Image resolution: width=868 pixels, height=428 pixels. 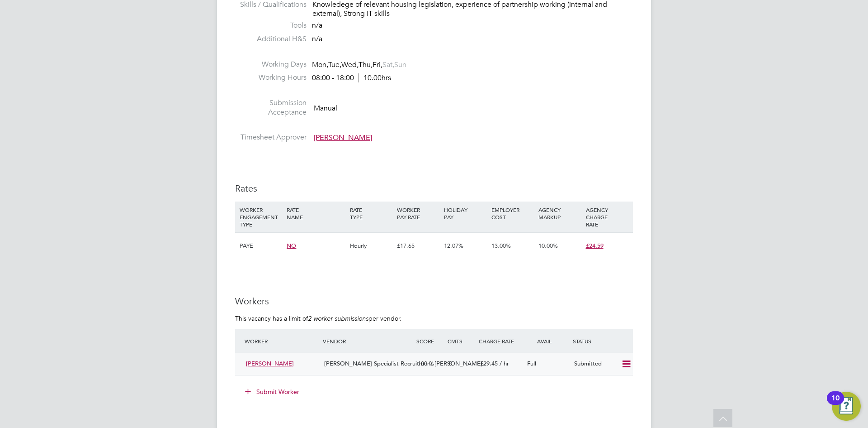 I want to click on button: Submit Worker, so click(x=273, y=392).